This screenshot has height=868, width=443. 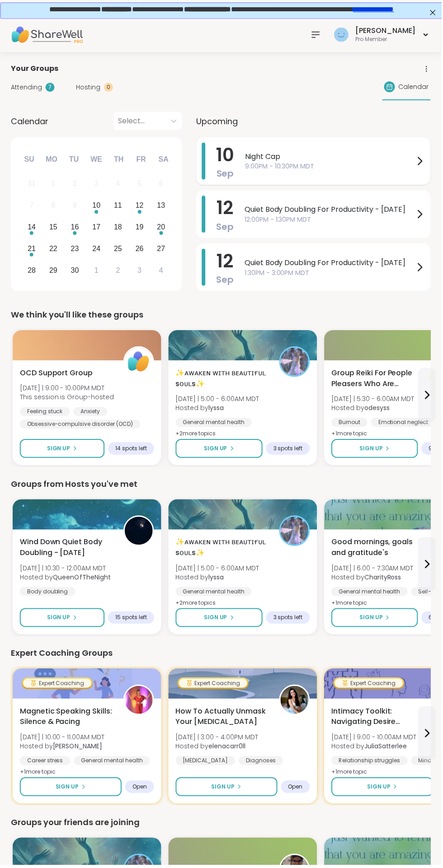 I want to click on span: Your Groups, so click(x=34, y=69).